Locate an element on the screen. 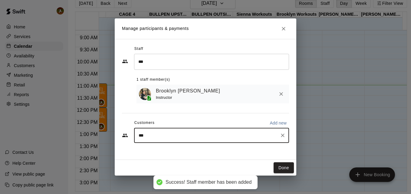  span: 1 staff member(s) is located at coordinates (153, 80).